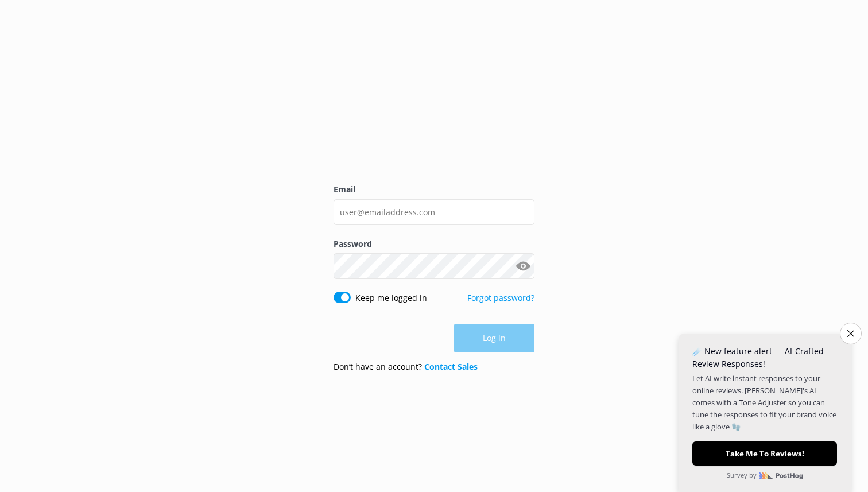 The height and width of the screenshot is (492, 868). I want to click on input: user@emailaddress.com, so click(434, 211).